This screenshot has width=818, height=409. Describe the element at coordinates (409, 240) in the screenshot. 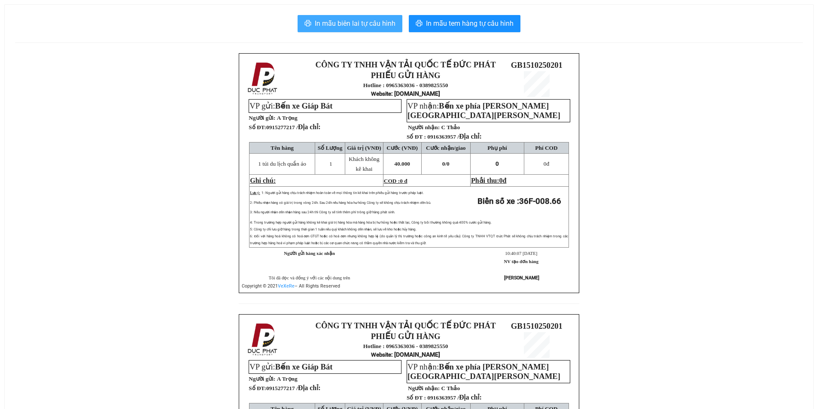

I see `span: 6: Đối với hàng hoá không có hoá đơn GTGT hoặc có hoá đơn nhưng không hợp lệ (do quản lý thị trườ...` at that location.